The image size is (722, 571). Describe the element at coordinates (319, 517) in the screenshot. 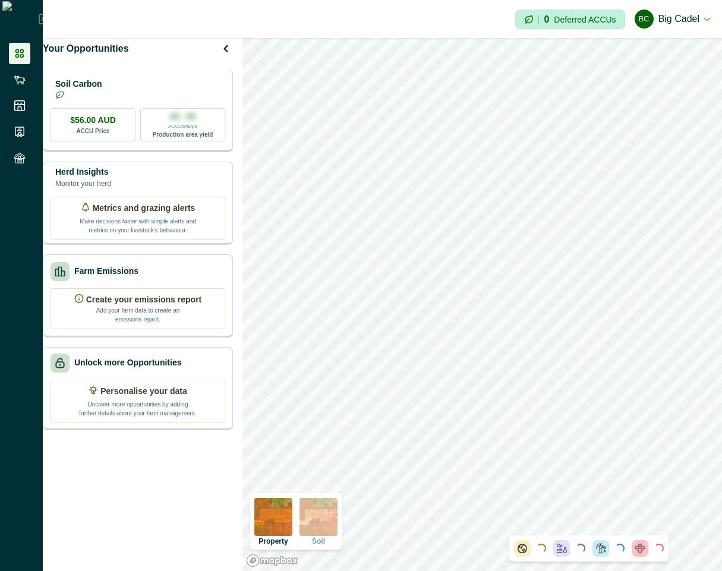

I see `img: soil preview` at that location.